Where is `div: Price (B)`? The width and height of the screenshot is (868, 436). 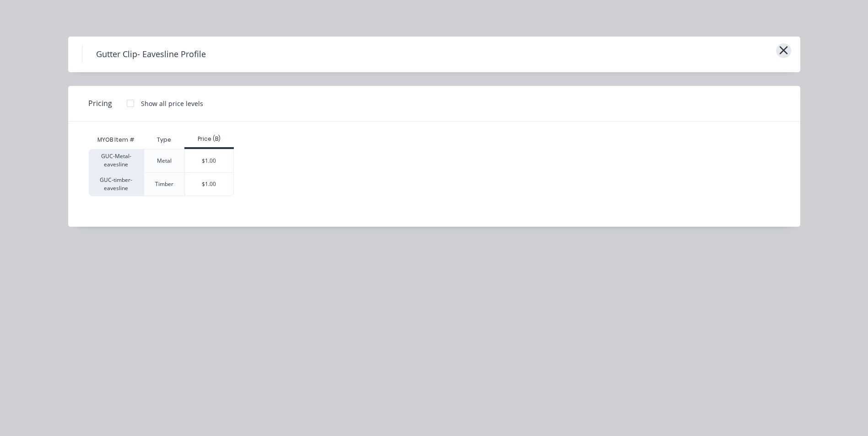
div: Price (B) is located at coordinates (209, 139).